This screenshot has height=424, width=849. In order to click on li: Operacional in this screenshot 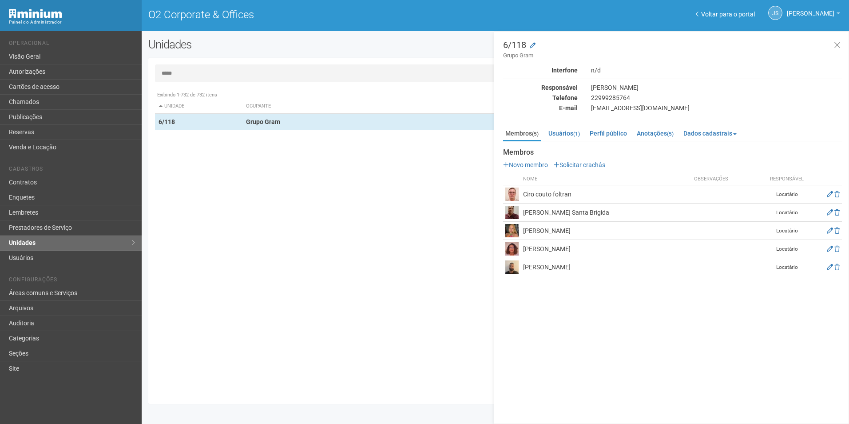, I will do `click(72, 44)`.